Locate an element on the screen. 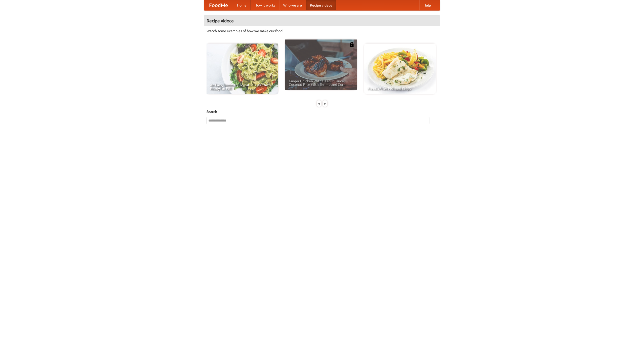 The image size is (644, 356). p: Watch some examples of how we make our food! is located at coordinates (322, 31).